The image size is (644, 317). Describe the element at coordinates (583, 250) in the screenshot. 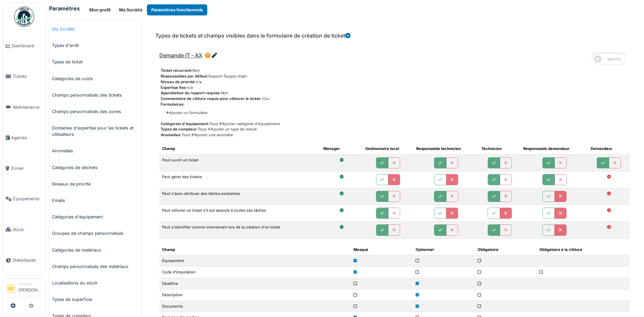

I see `th: Obligatoire à la clôture` at that location.